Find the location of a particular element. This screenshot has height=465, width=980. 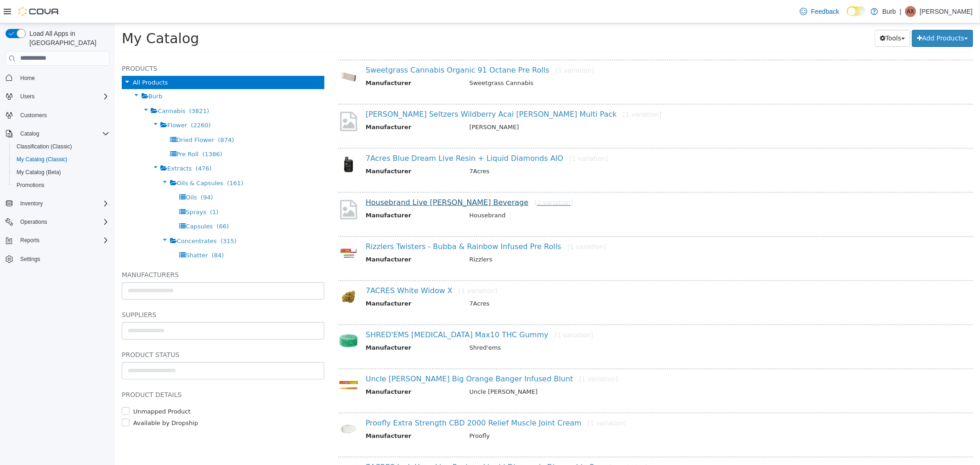

span: AX is located at coordinates (911, 12).